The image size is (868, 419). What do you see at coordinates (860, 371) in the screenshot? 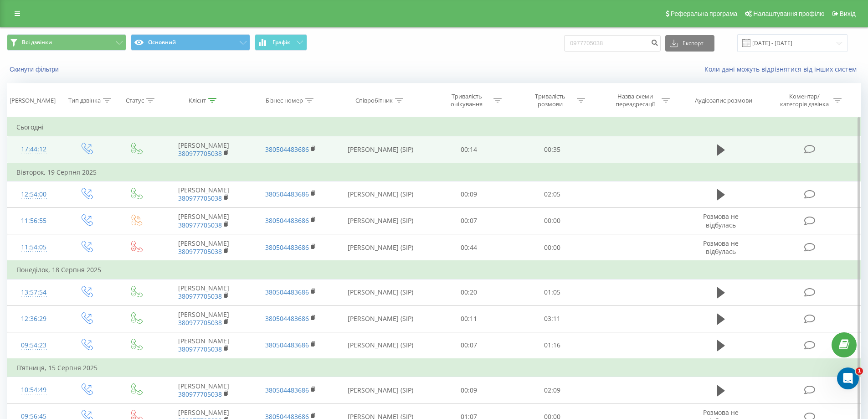
I see `span: 1` at bounding box center [860, 371].